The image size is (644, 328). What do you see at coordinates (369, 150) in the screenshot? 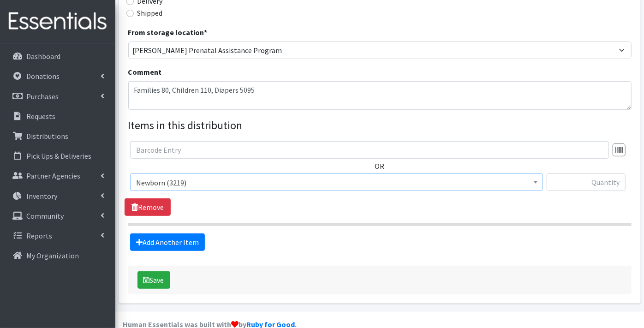
I see `input: Barcode Entry` at bounding box center [369, 150].